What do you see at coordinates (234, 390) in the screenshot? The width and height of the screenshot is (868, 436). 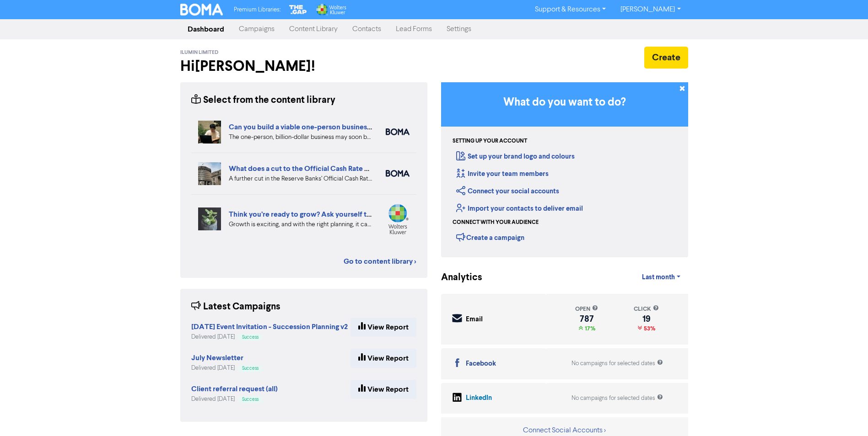 I see `a: Client referral request (all)` at bounding box center [234, 390].